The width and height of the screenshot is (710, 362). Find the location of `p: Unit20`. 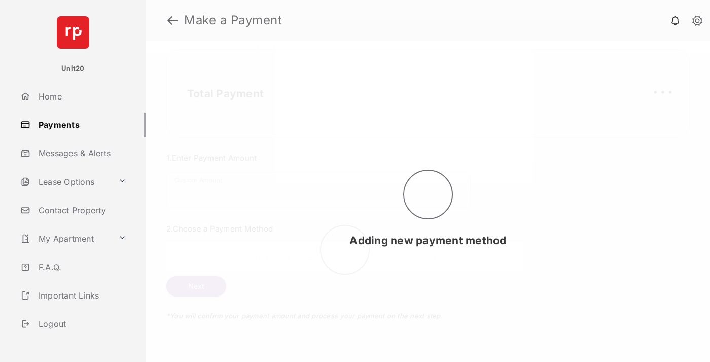

p: Unit20 is located at coordinates (73, 68).